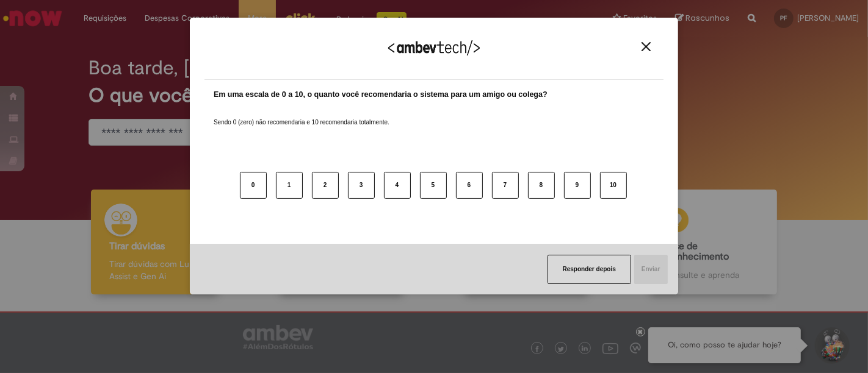 The height and width of the screenshot is (373, 868). What do you see at coordinates (361, 185) in the screenshot?
I see `button: 3` at bounding box center [361, 185].